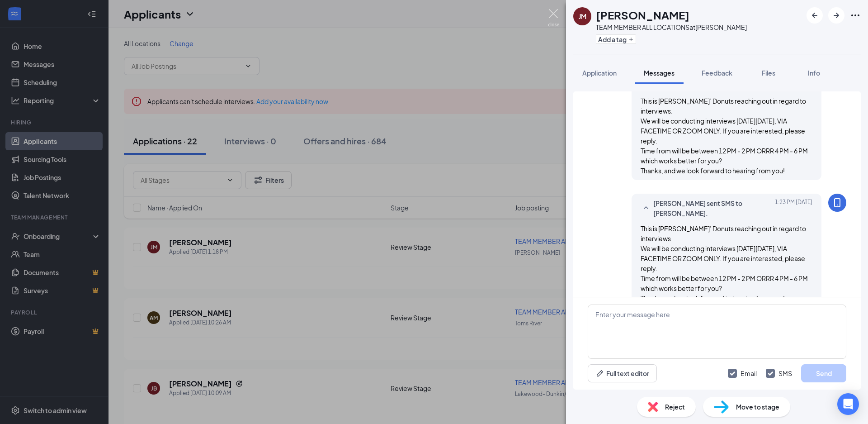  Describe the element at coordinates (838, 203) in the screenshot. I see `svg: MobileSms` at that location.